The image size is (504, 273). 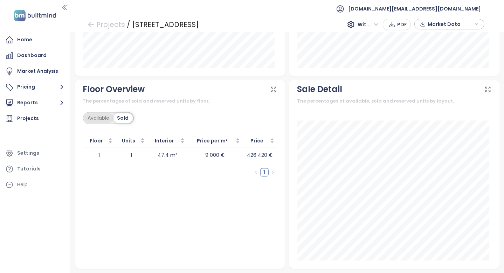 What do you see at coordinates (215, 141) in the screenshot?
I see `th: Price per m²` at bounding box center [215, 141].